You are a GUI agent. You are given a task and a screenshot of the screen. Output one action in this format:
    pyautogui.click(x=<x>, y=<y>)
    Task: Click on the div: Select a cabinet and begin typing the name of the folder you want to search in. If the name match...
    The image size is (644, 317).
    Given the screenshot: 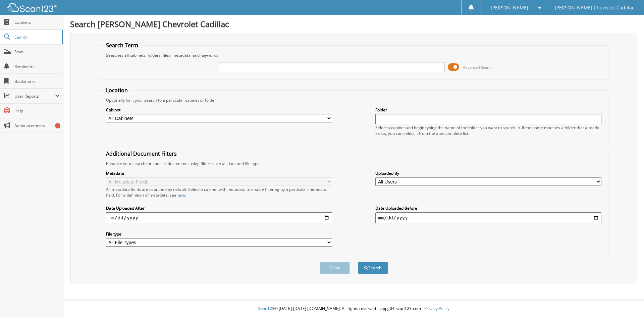 What is the action you would take?
    pyautogui.click(x=489, y=131)
    